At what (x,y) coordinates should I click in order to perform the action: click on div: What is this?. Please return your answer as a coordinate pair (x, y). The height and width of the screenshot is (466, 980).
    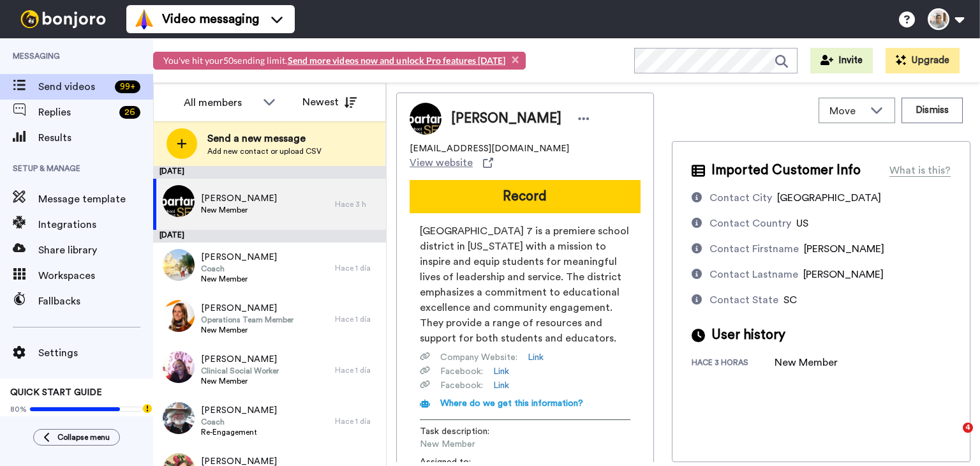
    Looking at the image, I should click on (920, 170).